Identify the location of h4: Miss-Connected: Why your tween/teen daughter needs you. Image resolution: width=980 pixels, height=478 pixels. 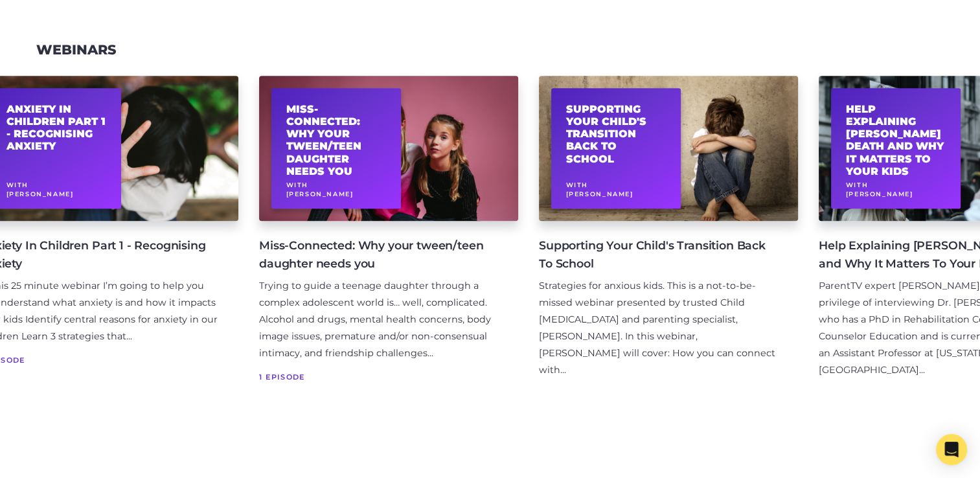
(378, 255).